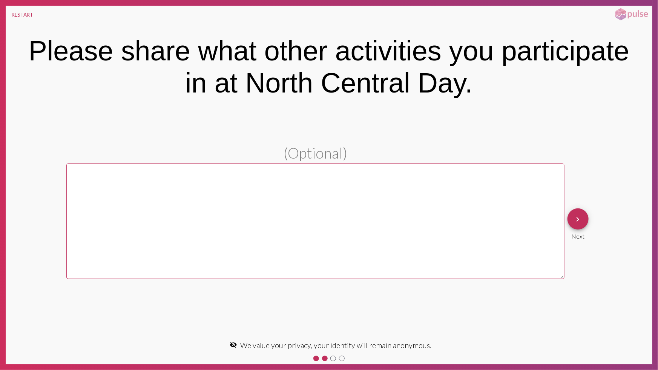 This screenshot has height=370, width=658. I want to click on div: Please share what other activities you participate in at North Central Day., so click(329, 67).